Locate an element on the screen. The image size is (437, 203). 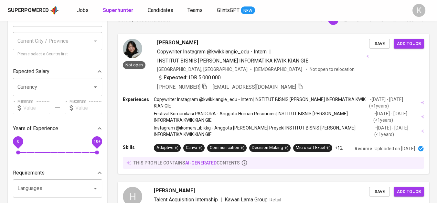
a: Superpoweredapp logo is located at coordinates (33, 10).